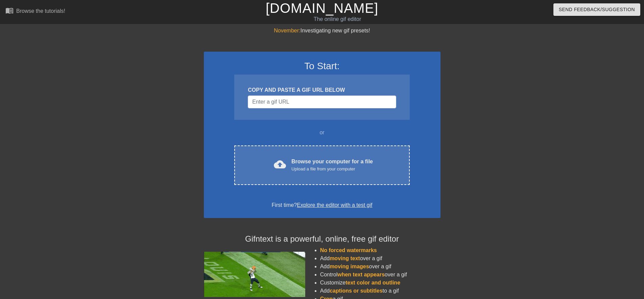 The height and width of the screenshot is (299, 644). I want to click on div: The online gif editor, so click(337, 19).